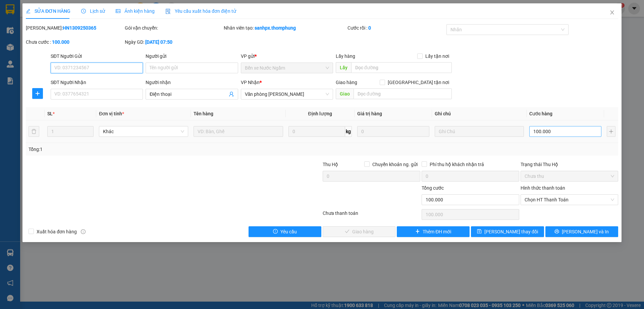 The image size is (644, 309). Describe the element at coordinates (173, 28) in the screenshot. I see `div: Gói vận chuyển:` at that location.